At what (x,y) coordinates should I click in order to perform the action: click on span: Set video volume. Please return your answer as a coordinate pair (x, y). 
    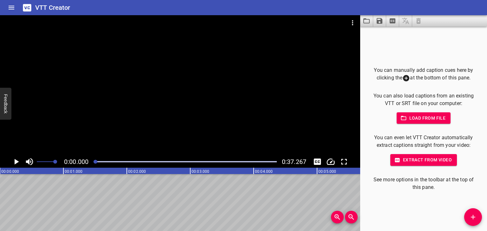
    Looking at the image, I should click on (55, 162).